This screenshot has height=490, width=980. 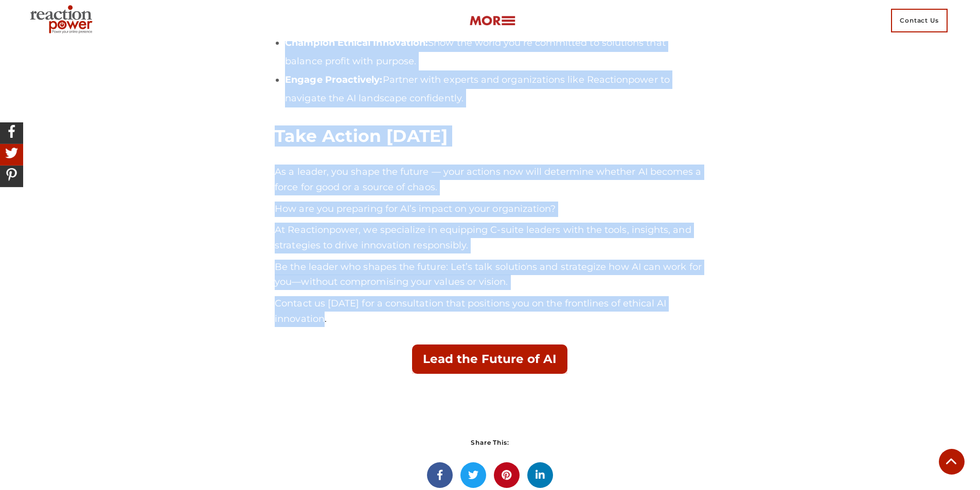 What do you see at coordinates (490, 359) in the screenshot?
I see `button: Lead the Future of AI` at bounding box center [490, 359].